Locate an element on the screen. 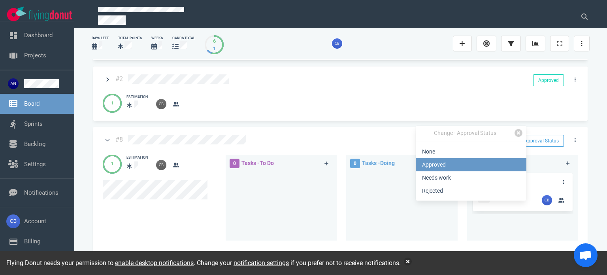 This screenshot has width=607, height=275. span: Flying Donut needs your permission to is located at coordinates (100, 262).